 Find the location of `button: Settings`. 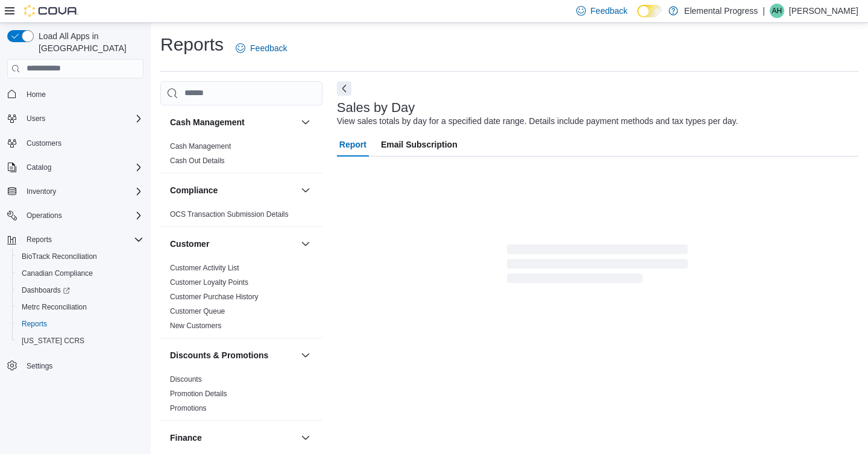

button: Settings is located at coordinates (75, 365).